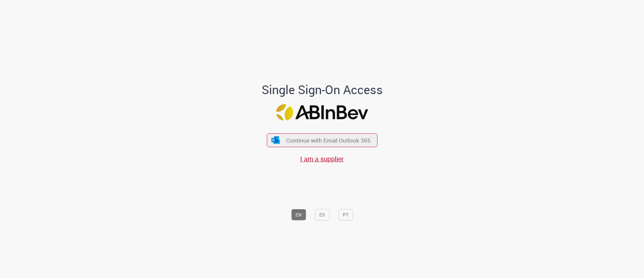 The image size is (644, 278). Describe the element at coordinates (322, 159) in the screenshot. I see `a: I am a supplier` at that location.